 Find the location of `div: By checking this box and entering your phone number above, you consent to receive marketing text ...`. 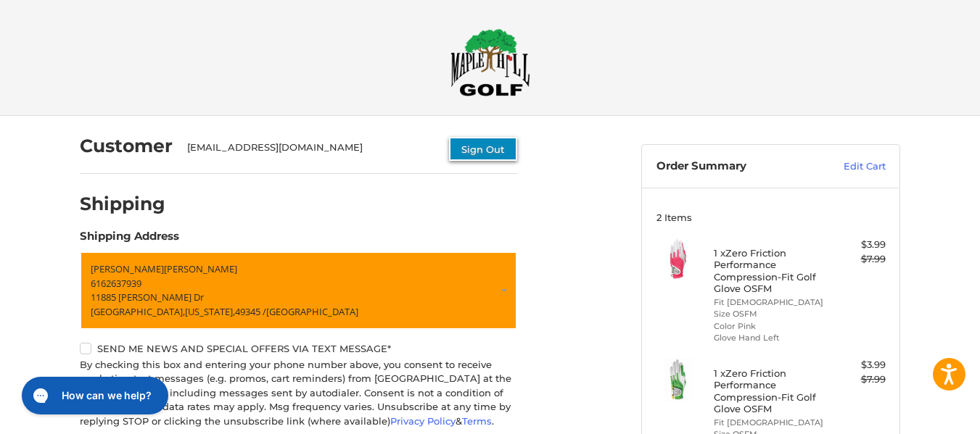

div: By checking this box and entering your phone number above, you consent to receive marketing text ... is located at coordinates (298, 394).